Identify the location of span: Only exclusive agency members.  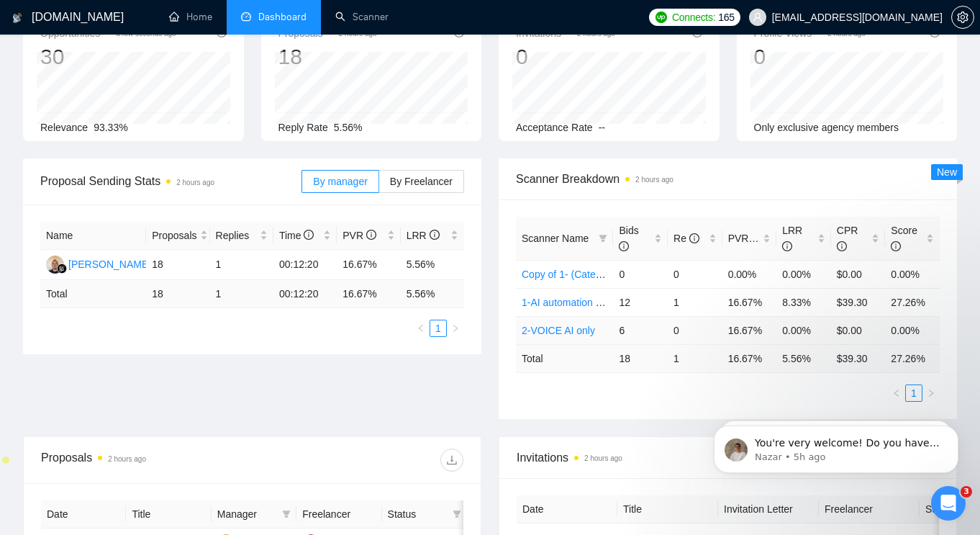
(827, 127).